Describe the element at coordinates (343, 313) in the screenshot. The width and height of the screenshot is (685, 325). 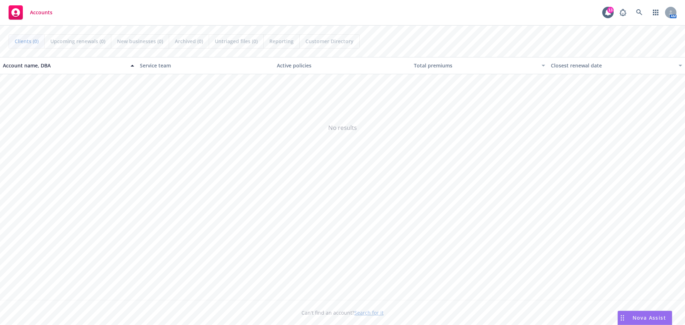
I see `span: Can't find an account?` at that location.